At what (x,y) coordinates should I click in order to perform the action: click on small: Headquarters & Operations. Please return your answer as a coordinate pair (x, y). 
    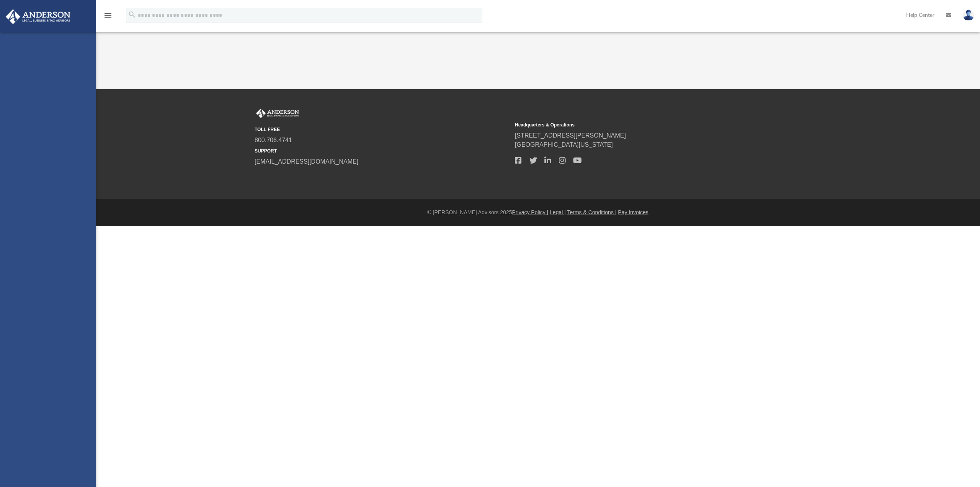
    Looking at the image, I should click on (642, 125).